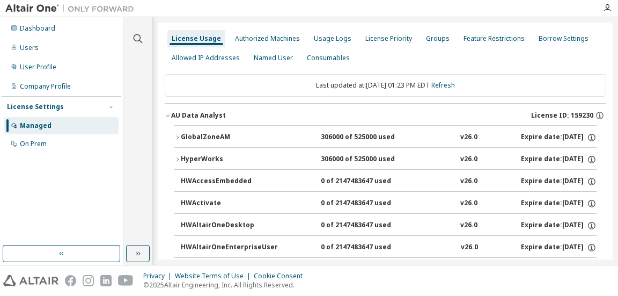  What do you see at coordinates (385, 115) in the screenshot?
I see `button: AU Data AnalystLicense ID: 159230` at bounding box center [385, 115].